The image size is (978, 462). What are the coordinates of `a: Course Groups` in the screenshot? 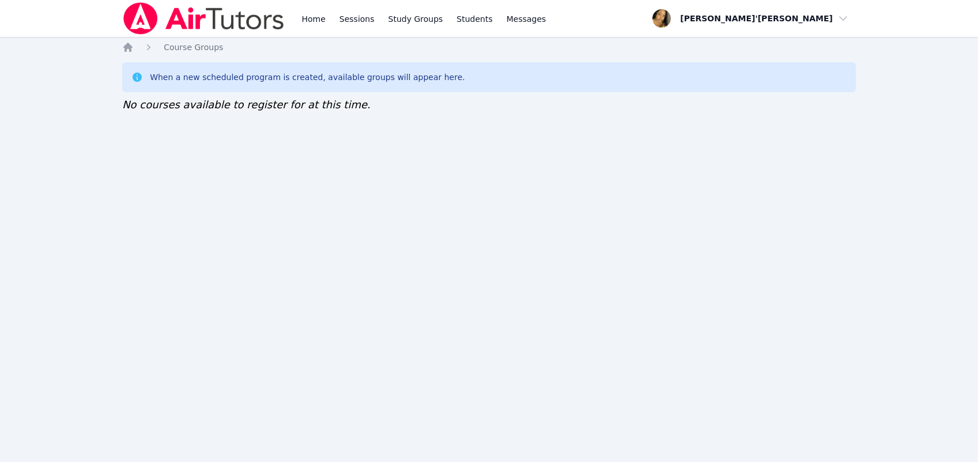 It's located at (193, 47).